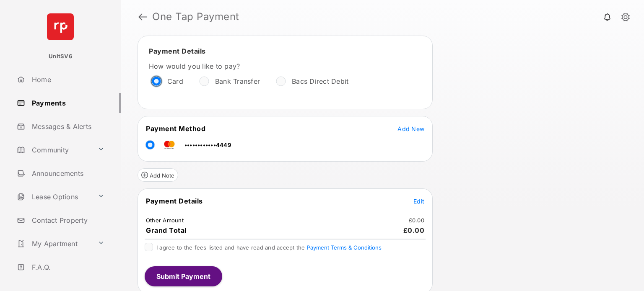 This screenshot has height=291, width=644. What do you see at coordinates (53, 244) in the screenshot?
I see `a: My Apartment` at bounding box center [53, 244].